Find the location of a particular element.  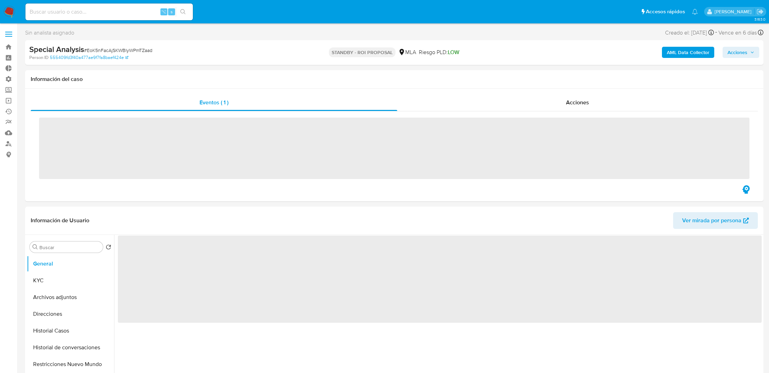

span: Accesos rápidos is located at coordinates (665, 12).